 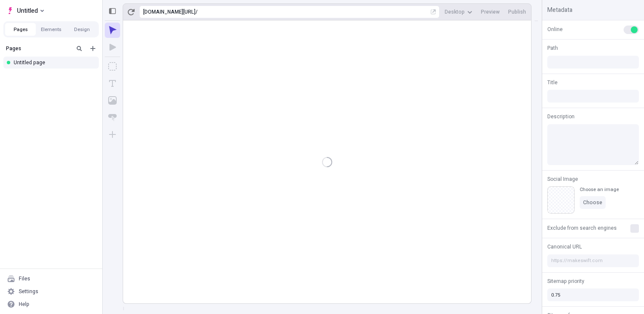 I want to click on span: Social Image, so click(x=563, y=179).